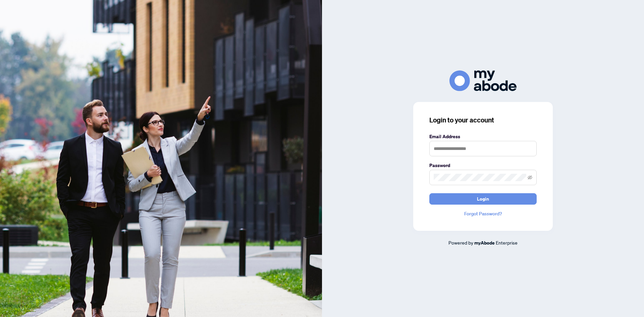 This screenshot has height=317, width=644. I want to click on h3: Login to your account, so click(483, 120).